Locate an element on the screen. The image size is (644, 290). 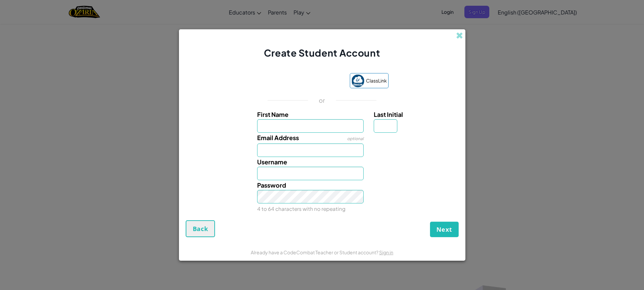
a: Sign in is located at coordinates (386, 252).